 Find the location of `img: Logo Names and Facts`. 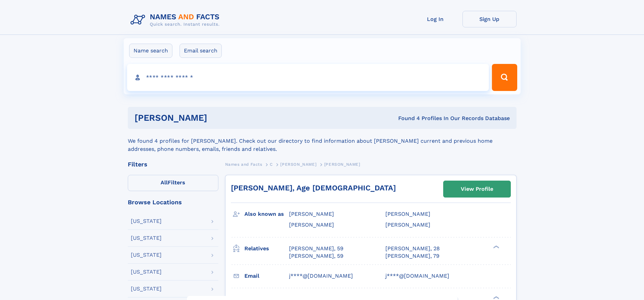

img: Logo Names and Facts is located at coordinates (176, 20).